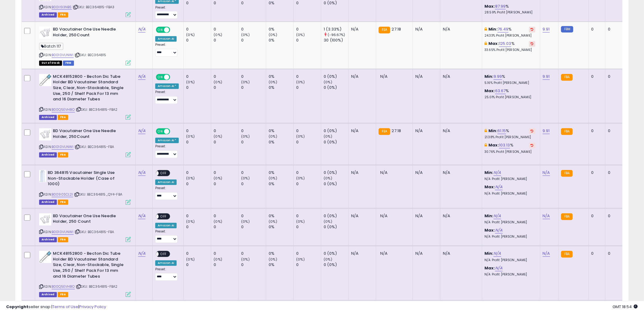  I want to click on b: Min:, so click(493, 29).